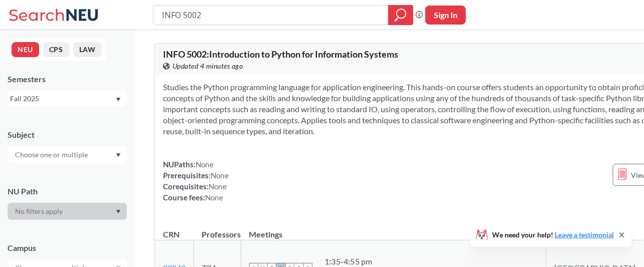 The height and width of the screenshot is (267, 644). I want to click on div: NU Path, so click(67, 191).